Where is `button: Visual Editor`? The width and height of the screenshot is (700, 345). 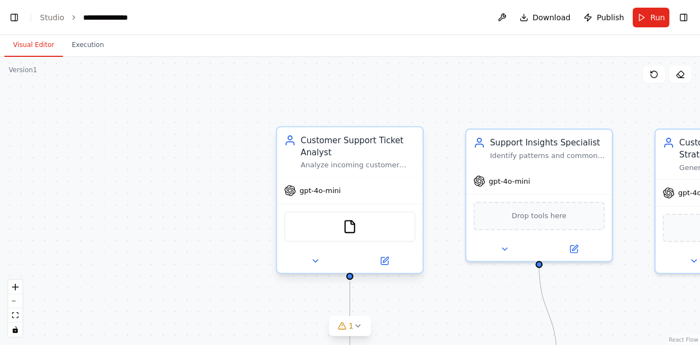
button: Visual Editor is located at coordinates (33, 45).